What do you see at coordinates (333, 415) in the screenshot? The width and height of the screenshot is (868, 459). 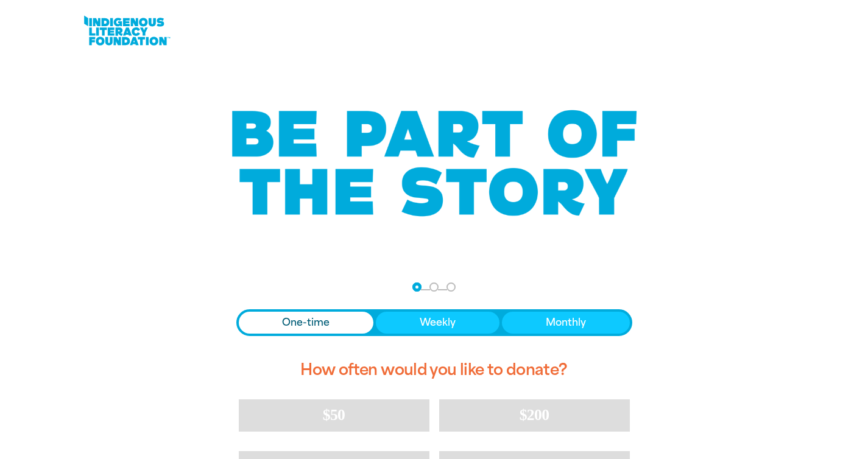 I see `span: $50` at bounding box center [333, 415].